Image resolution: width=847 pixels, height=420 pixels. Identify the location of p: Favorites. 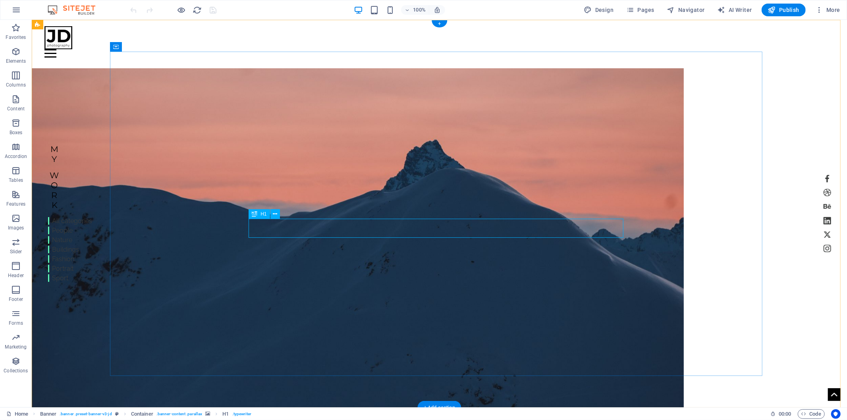
(15, 37).